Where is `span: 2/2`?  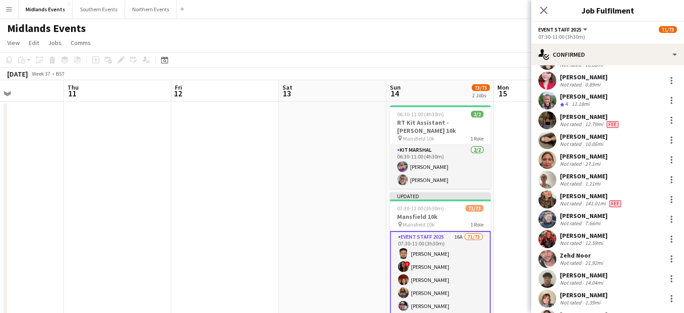 span: 2/2 is located at coordinates (477, 114).